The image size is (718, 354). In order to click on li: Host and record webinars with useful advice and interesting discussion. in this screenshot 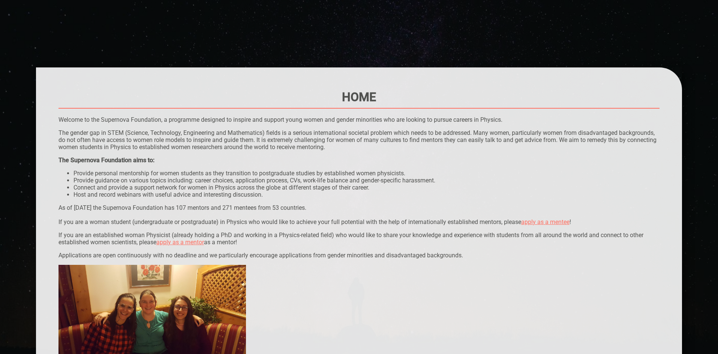, I will do `click(367, 195)`.